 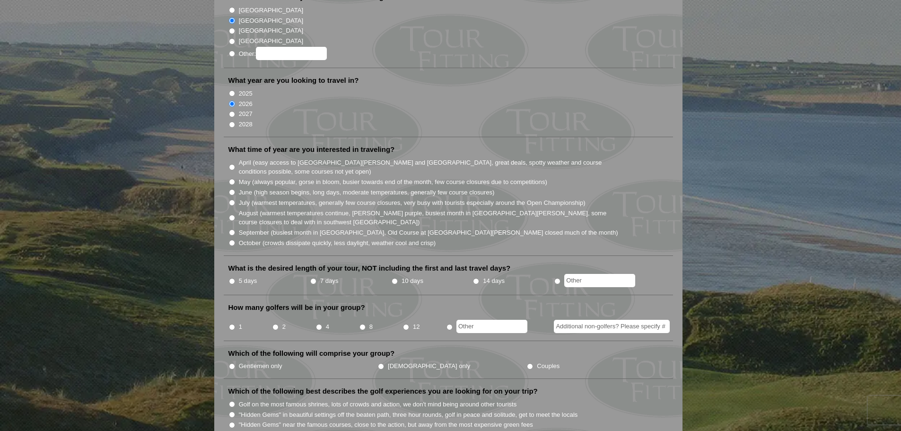 I want to click on label: 2025, so click(x=245, y=94).